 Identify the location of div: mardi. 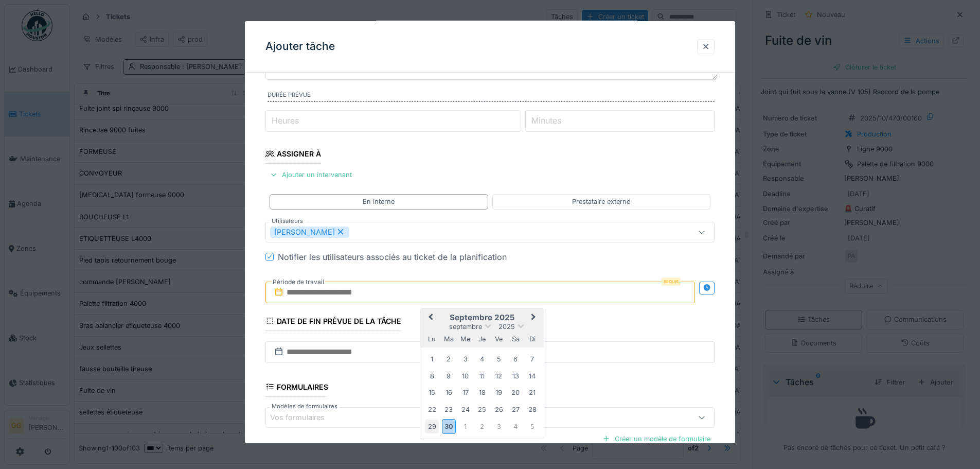
(449, 339).